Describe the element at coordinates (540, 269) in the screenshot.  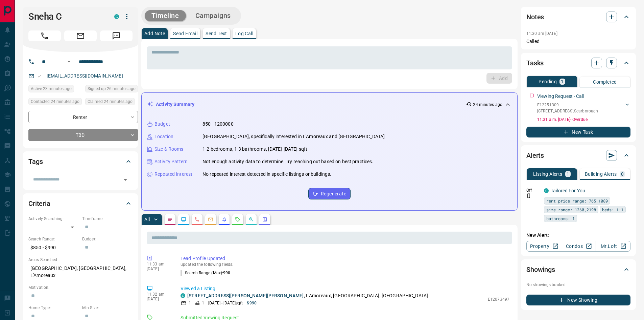
I see `h2: Showings` at that location.